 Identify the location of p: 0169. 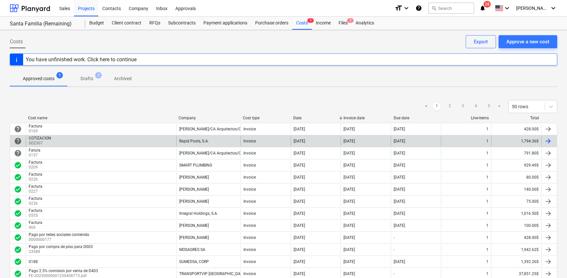
(36, 131).